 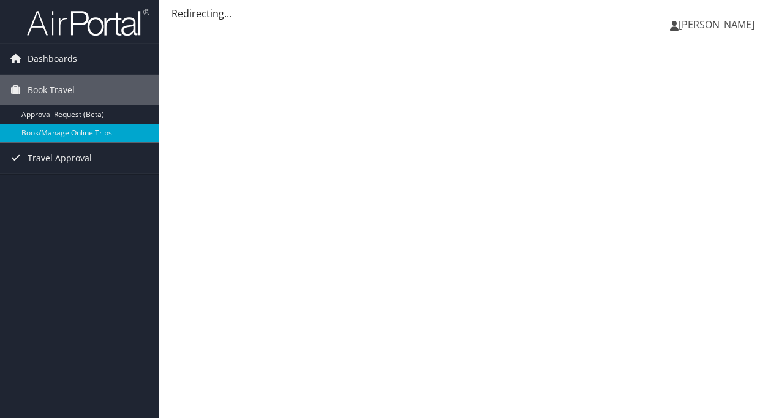 I want to click on div: Redirecting..., so click(x=469, y=13).